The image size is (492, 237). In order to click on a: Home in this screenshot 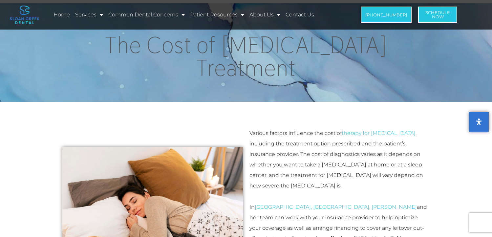, I will do `click(62, 15)`.